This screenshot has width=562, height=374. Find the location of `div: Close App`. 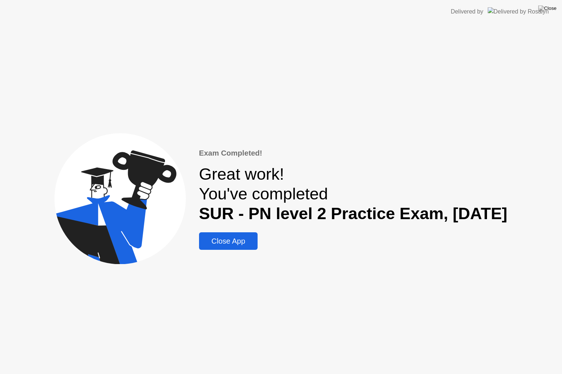

div: Close App is located at coordinates (228, 241).